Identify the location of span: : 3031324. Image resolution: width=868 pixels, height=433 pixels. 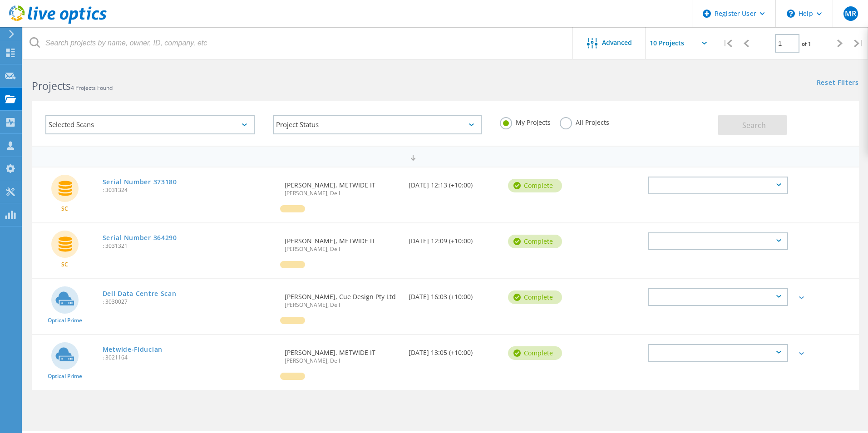
(189, 190).